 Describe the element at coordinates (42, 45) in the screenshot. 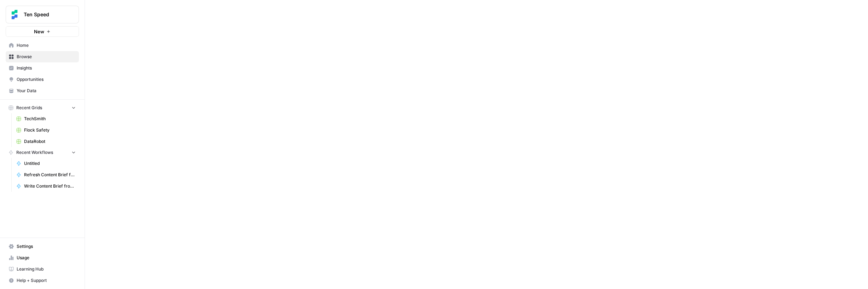

I see `a: Home` at that location.